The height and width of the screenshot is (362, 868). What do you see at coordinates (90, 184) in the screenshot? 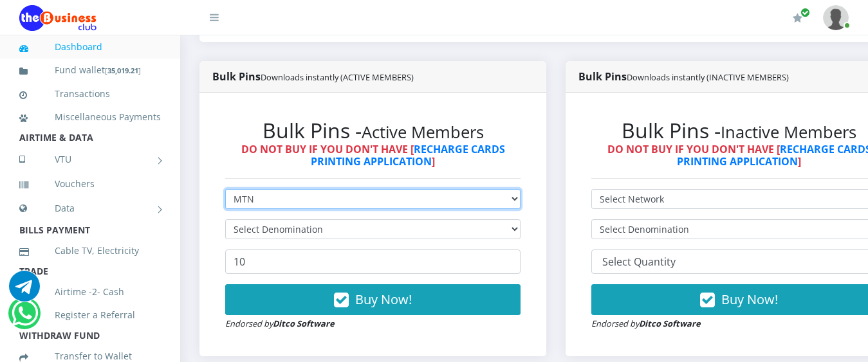
I see `a: Vouchers` at bounding box center [90, 184].